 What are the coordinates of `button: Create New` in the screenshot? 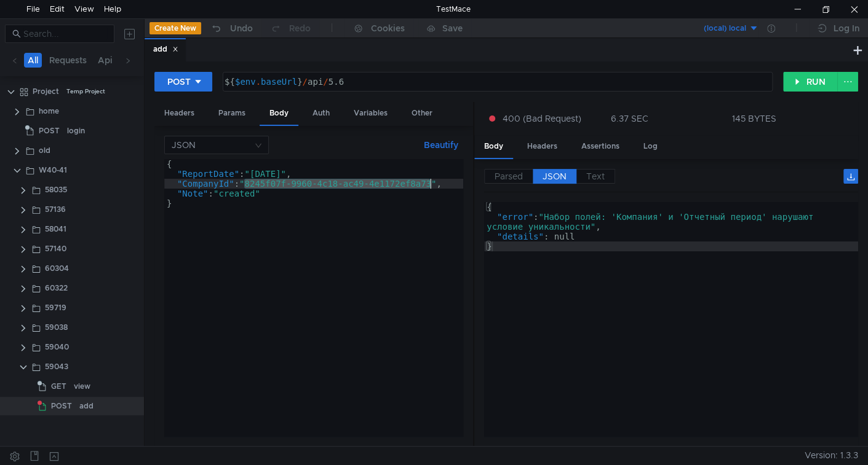 It's located at (175, 28).